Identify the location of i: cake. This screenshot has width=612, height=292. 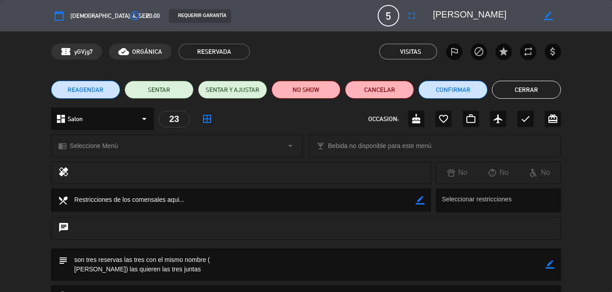
(416, 119).